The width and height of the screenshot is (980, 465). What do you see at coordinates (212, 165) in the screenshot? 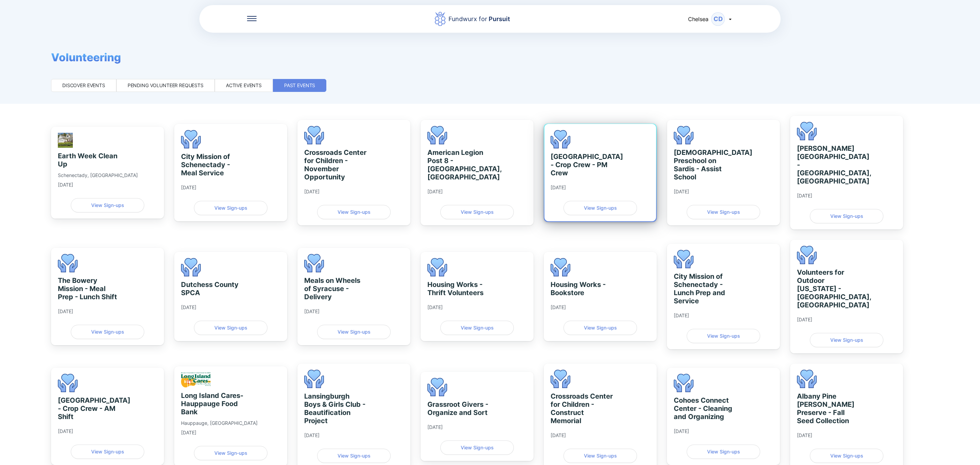
I see `div: City Mission of Schenectady - Meal Service` at bounding box center [212, 165].